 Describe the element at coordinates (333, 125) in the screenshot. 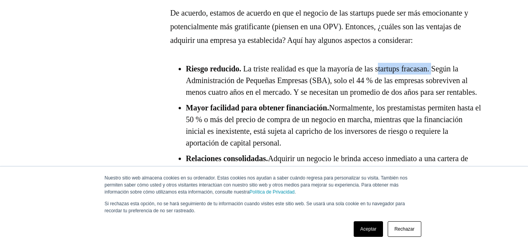

I see `font: Normalmente, los prestamistas permiten hasta el 50 % o más del precio de compra de un negocio en ...` at that location.